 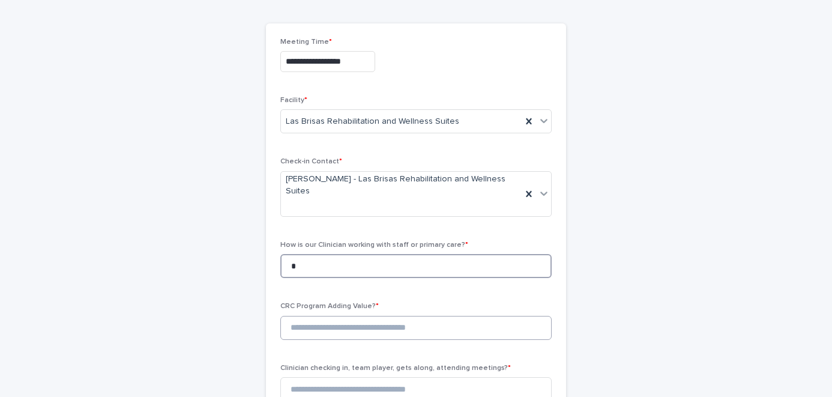 I want to click on span: Clinician checking in, team player, gets along, attending meetings?, so click(x=396, y=368).